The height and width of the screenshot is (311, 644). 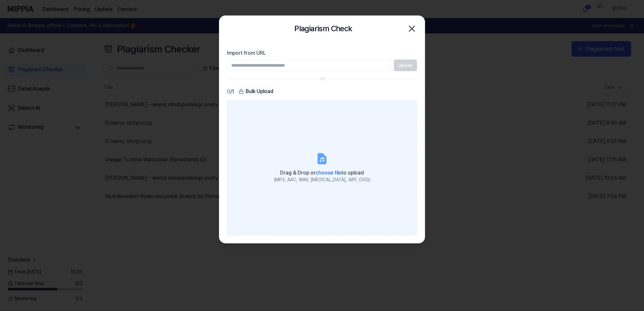 What do you see at coordinates (322, 79) in the screenshot?
I see `div: OR` at bounding box center [322, 79].